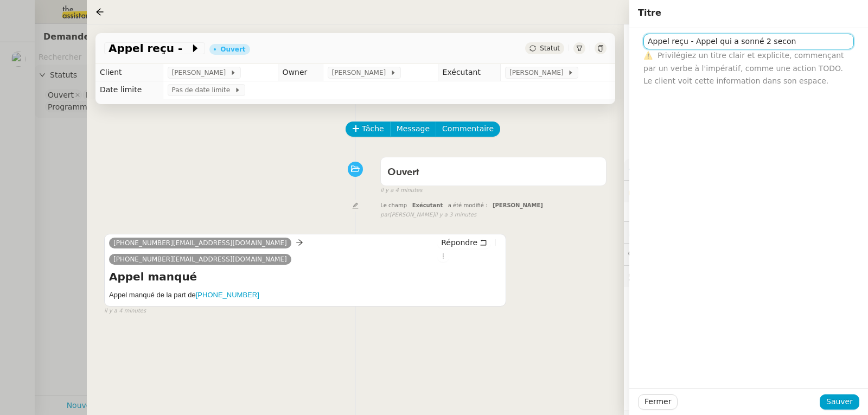 Image resolution: width=868 pixels, height=415 pixels. I want to click on td: Client, so click(129, 72).